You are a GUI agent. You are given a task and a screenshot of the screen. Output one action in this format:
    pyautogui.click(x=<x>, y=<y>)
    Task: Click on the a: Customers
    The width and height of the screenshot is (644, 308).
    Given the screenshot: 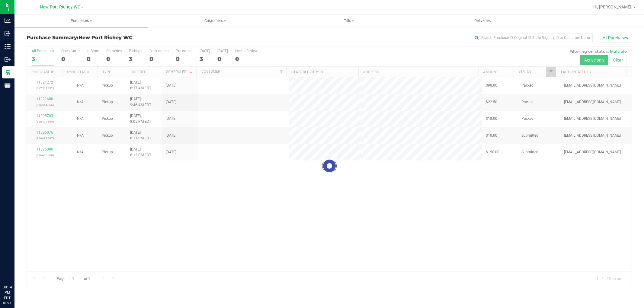 What is the action you would take?
    pyautogui.click(x=215, y=20)
    